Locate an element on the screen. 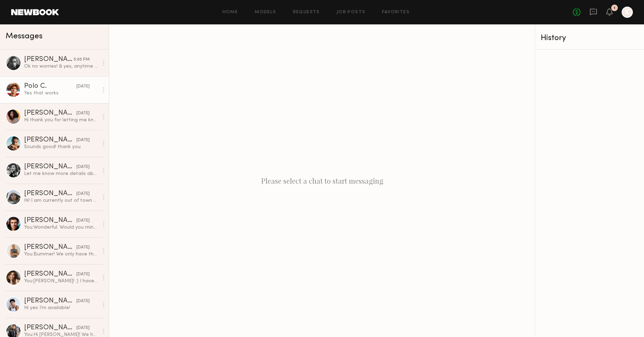  div: You: Bummer! We only have the 16th as an option. Let me know if anything changes! is located at coordinates (61, 254).